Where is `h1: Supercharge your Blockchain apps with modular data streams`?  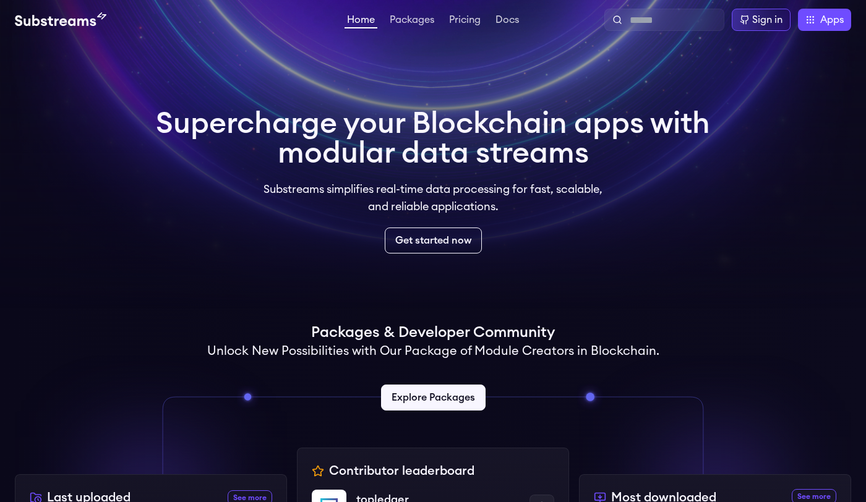 h1: Supercharge your Blockchain apps with modular data streams is located at coordinates (433, 139).